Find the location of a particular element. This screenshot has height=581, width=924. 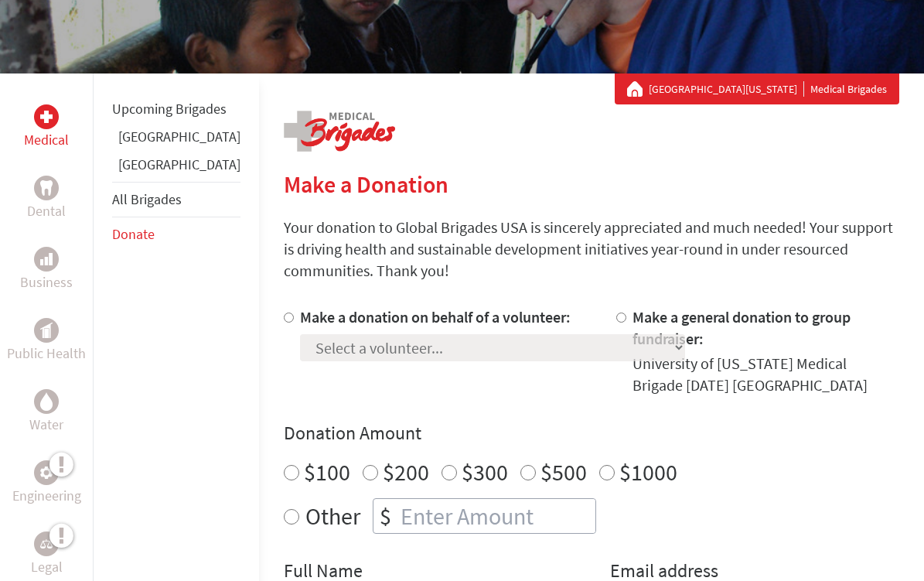

label: $200 is located at coordinates (406, 472).